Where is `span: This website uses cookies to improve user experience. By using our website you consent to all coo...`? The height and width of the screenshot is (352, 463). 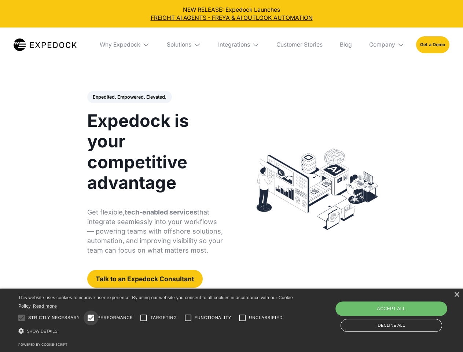
span: This website uses cookies to improve user experience. By using our website you consent to all coo... is located at coordinates (155, 301).